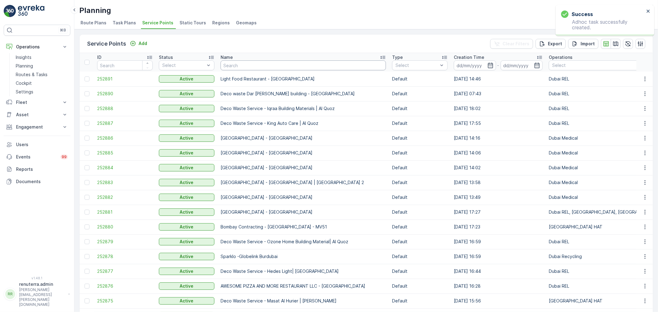 This screenshot has width=658, height=312. I want to click on a: 252879, so click(125, 242).